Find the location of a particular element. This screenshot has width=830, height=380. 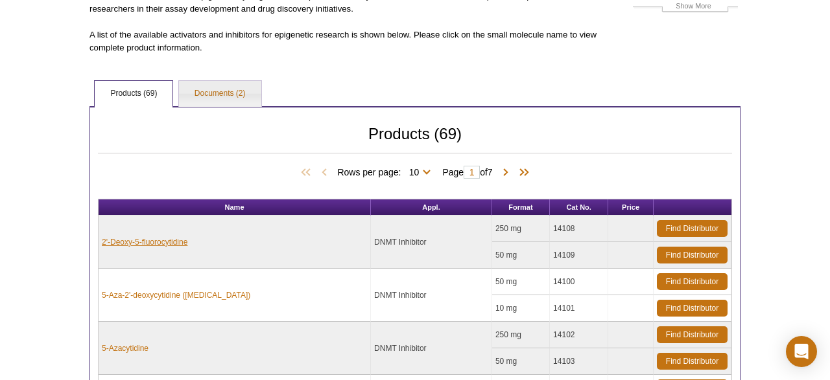

a: 2'-Deoxy-5-fluorocytidine is located at coordinates (145, 242).